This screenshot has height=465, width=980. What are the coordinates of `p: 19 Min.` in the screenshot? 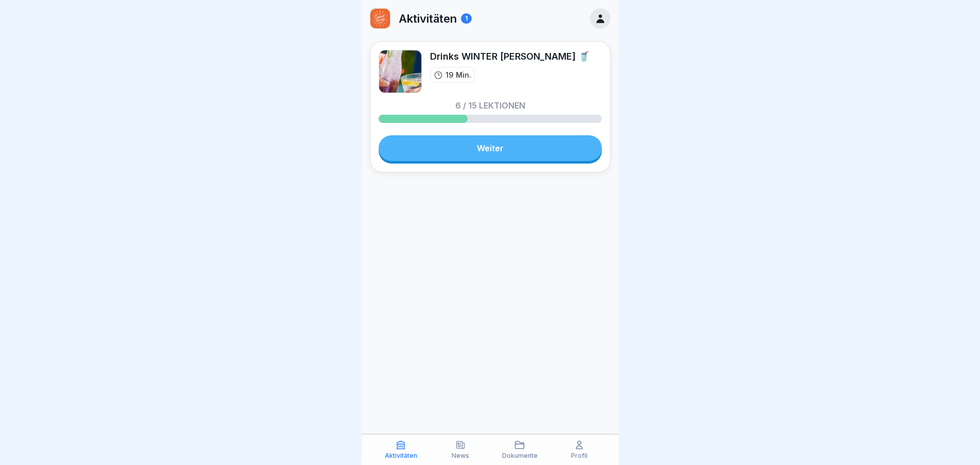 It's located at (458, 74).